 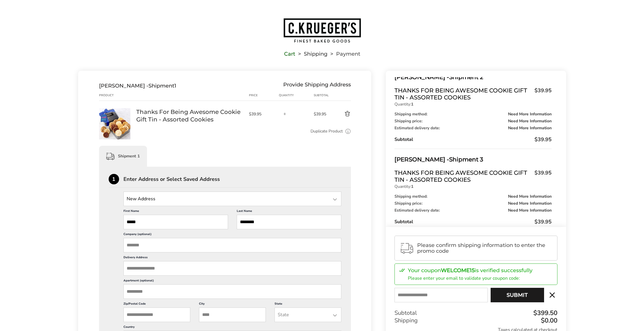 What do you see at coordinates (176, 212) in the screenshot?
I see `label: First Name` at bounding box center [176, 212].